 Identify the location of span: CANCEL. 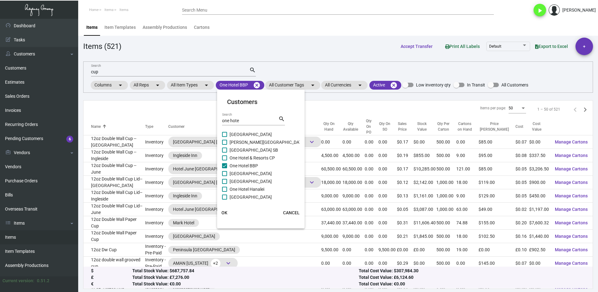
(291, 212).